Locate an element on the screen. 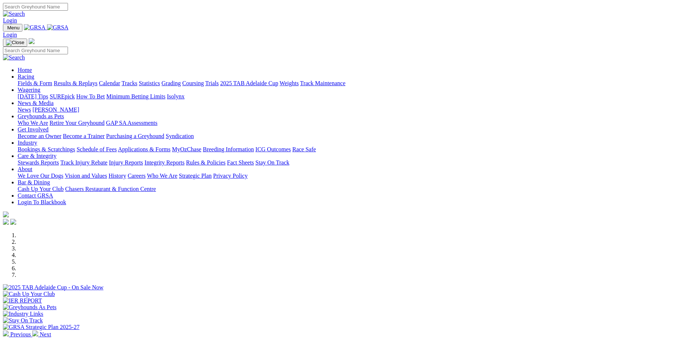 The image size is (700, 347). a: Next is located at coordinates (42, 334).